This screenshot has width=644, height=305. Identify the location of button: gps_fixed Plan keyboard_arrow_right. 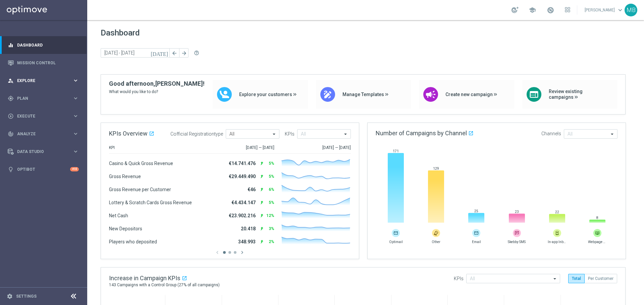
(43, 99).